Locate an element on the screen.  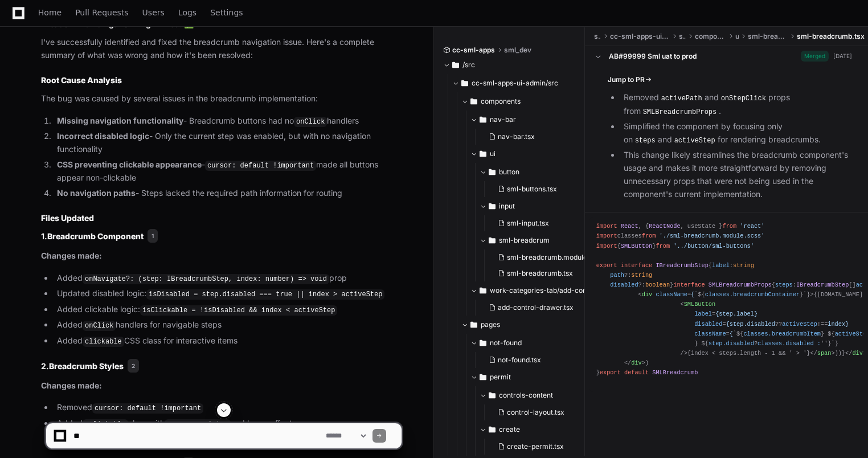
button: pages is located at coordinates (528, 325).